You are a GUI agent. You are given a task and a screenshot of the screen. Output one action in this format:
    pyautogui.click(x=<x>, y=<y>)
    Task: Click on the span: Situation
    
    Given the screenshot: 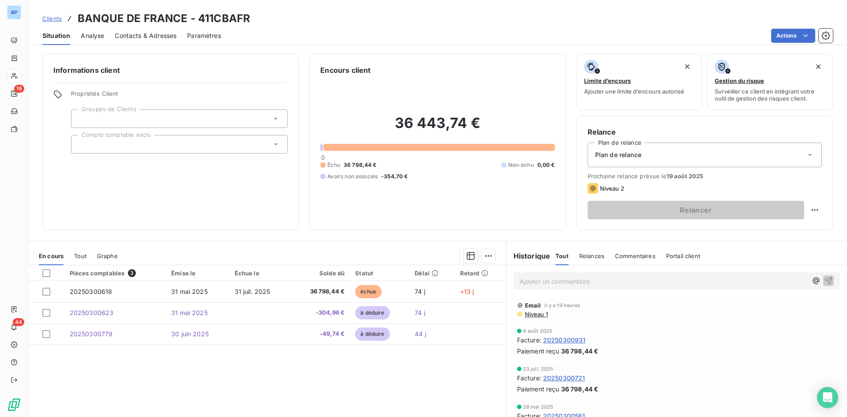 What is the action you would take?
    pyautogui.click(x=56, y=36)
    